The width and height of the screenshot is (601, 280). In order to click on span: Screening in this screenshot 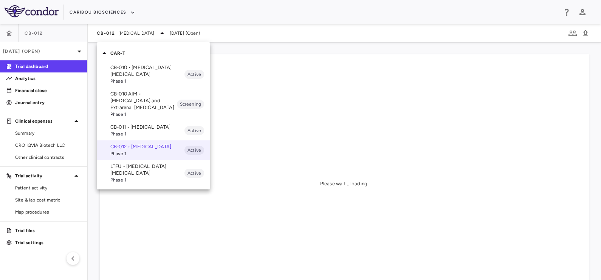, I will do `click(190, 104)`.